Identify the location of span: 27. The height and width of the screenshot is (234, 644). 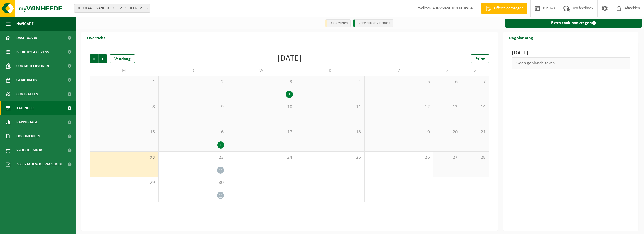
(447, 157).